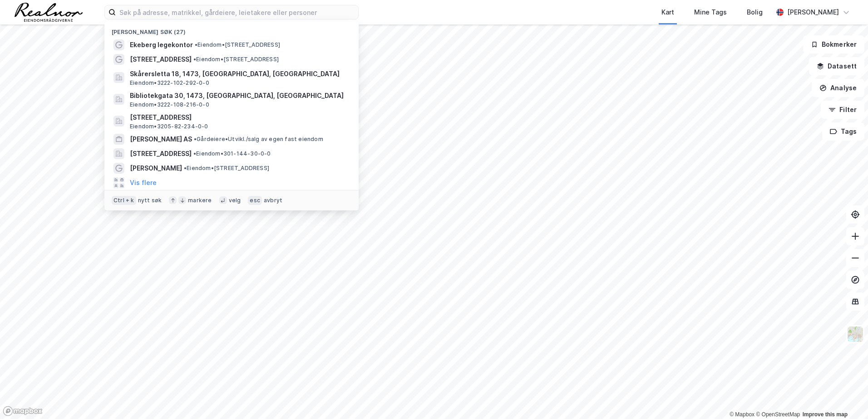  What do you see at coordinates (855, 334) in the screenshot?
I see `img: Z` at bounding box center [855, 334].